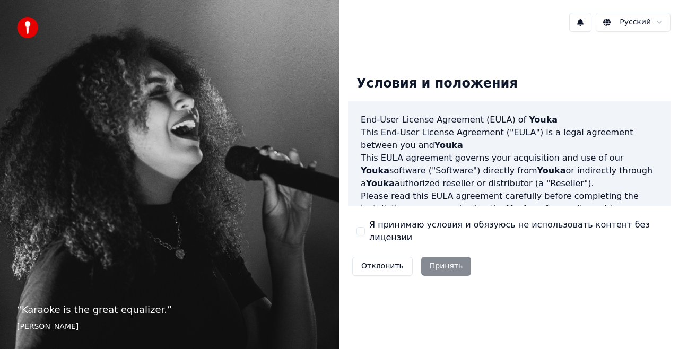 Image resolution: width=679 pixels, height=349 pixels. I want to click on img: youka, so click(28, 28).